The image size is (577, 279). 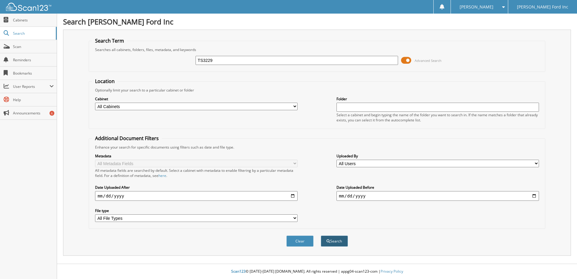 What do you see at coordinates (437, 156) in the screenshot?
I see `label: Uploaded By` at bounding box center [437, 156].